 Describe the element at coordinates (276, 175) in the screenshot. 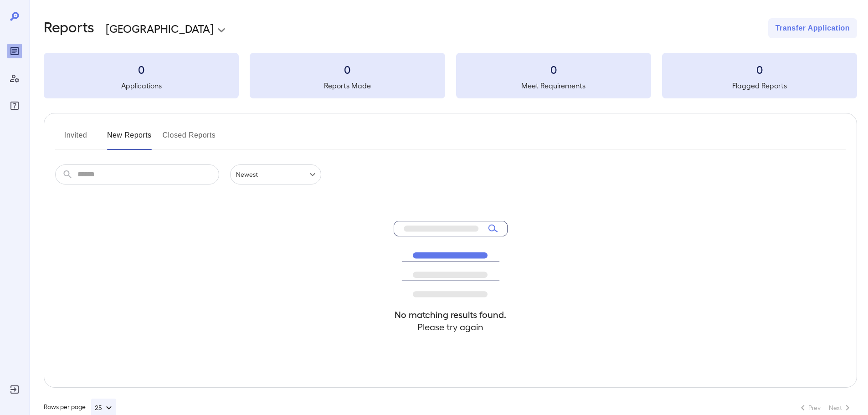

I see `div: Newest` at that location.